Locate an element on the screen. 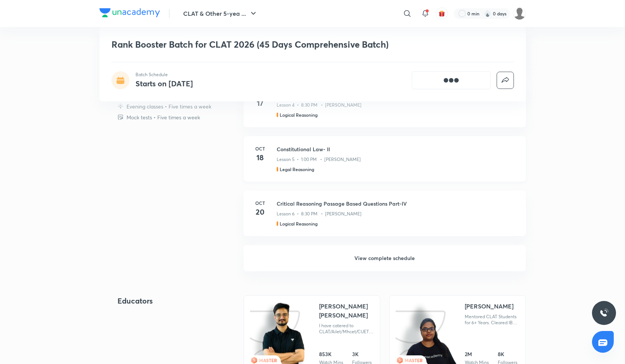 The width and height of the screenshot is (625, 364). h4: 17 is located at coordinates (260, 103).